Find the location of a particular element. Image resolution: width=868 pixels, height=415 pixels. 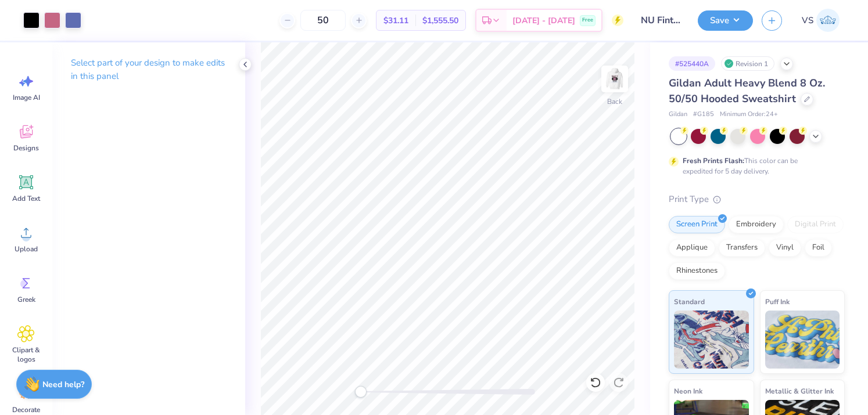

div: Rhinestones is located at coordinates (697, 271).